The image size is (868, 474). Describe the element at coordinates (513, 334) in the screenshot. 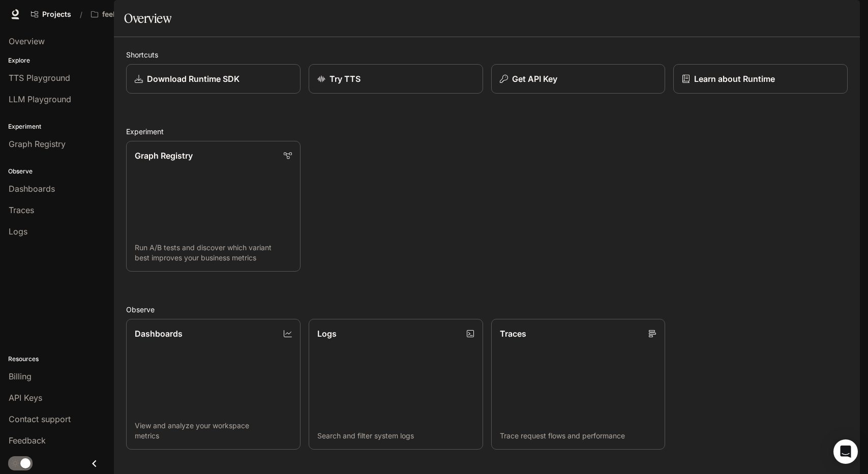

I see `p: Traces` at that location.